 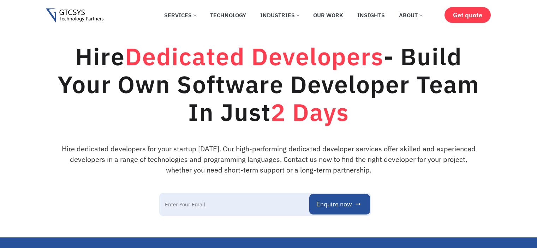 I want to click on span: Dedicated Developers, so click(x=254, y=56).